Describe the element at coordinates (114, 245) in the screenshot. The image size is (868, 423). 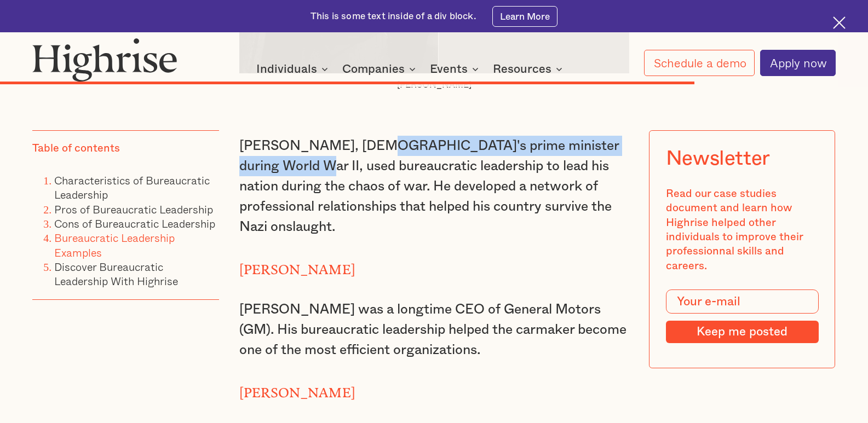
I see `a: Bureaucratic Leadership Examples` at that location.